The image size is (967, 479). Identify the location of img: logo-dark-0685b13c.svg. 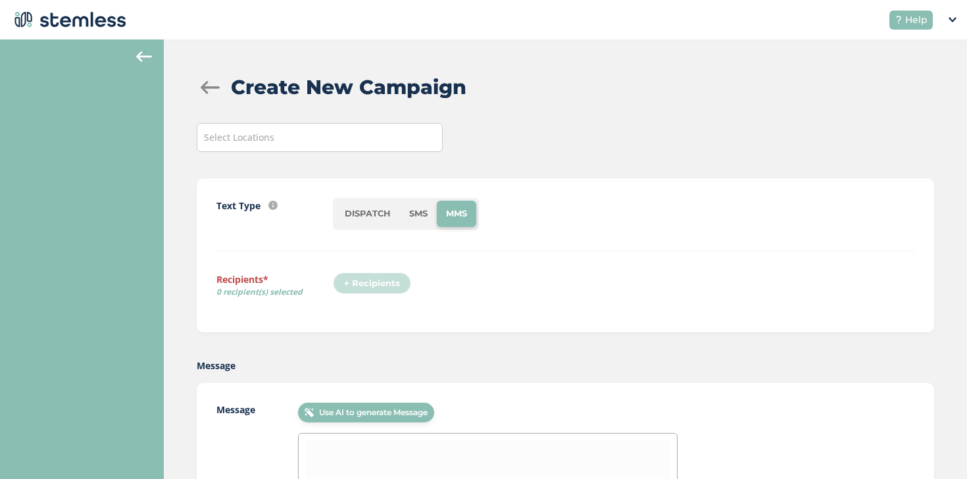
(68, 20).